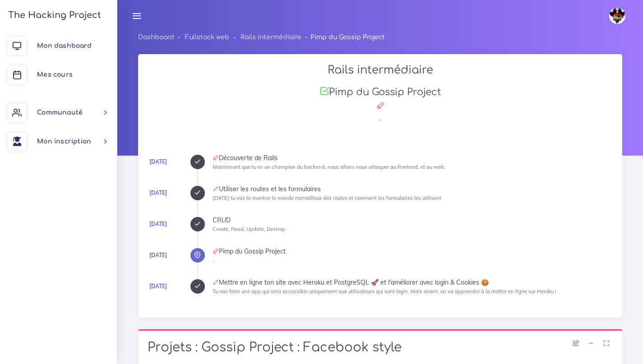  I want to click on h3: Pimp du Gossip Project, so click(380, 92).